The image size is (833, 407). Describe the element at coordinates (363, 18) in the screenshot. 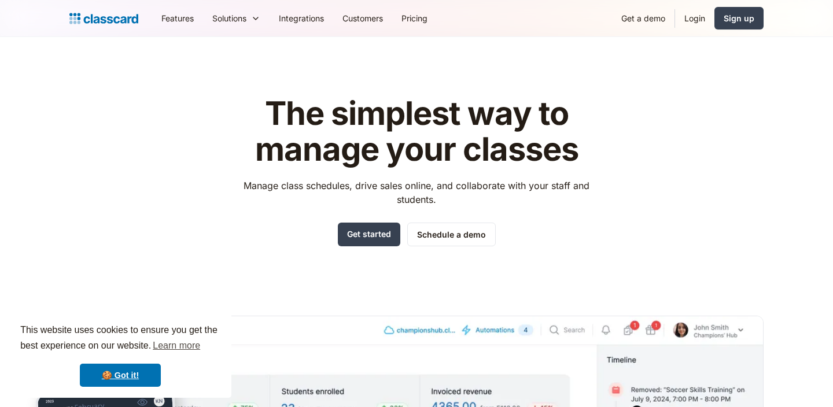

I see `a: Customers` at that location.